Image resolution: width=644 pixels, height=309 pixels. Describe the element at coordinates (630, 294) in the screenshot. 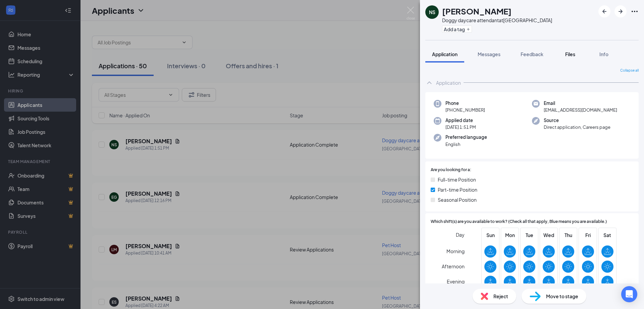

I see `div: Open Intercom Messenger` at that location.